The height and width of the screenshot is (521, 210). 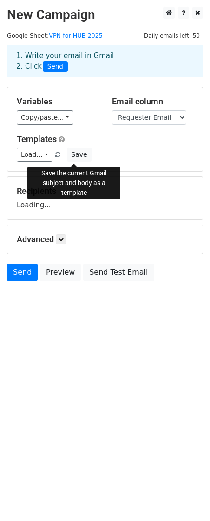 What do you see at coordinates (105, 191) in the screenshot?
I see `h5: Recipients` at bounding box center [105, 191].